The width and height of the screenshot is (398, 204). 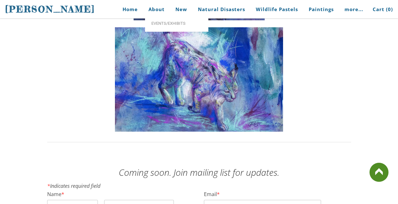 I want to click on a: Cart (0), so click(x=381, y=9).